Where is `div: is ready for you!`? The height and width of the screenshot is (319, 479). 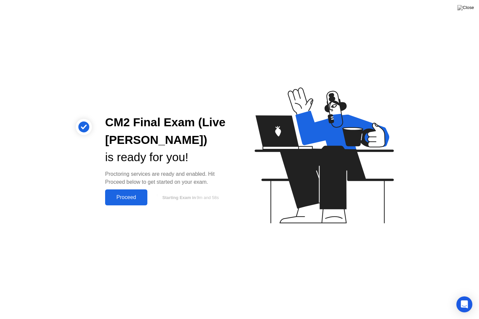 div: is ready for you! is located at coordinates (167, 157).